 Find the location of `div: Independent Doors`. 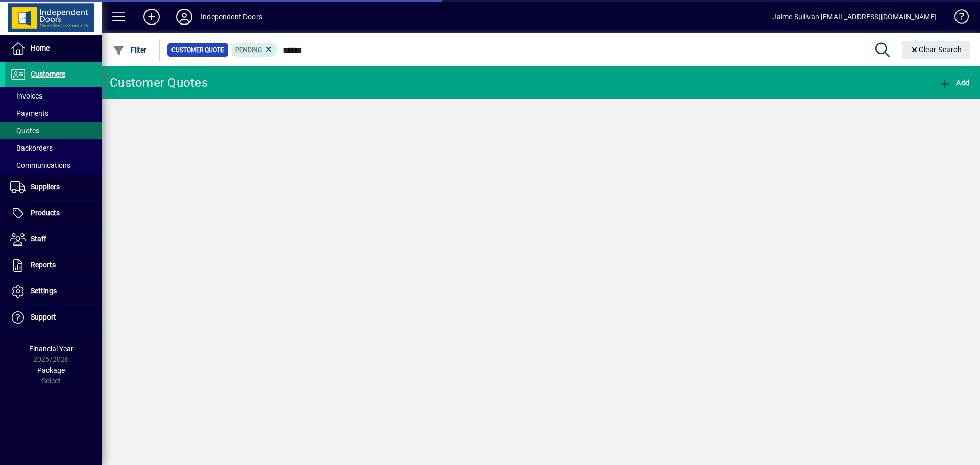

div: Independent Doors is located at coordinates (231, 17).